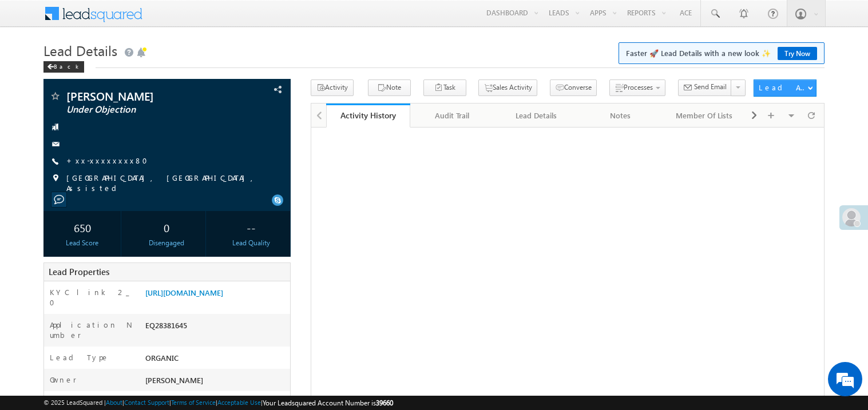 The image size is (868, 410). What do you see at coordinates (722, 54) in the screenshot?
I see `span: Faster 🚀 Lead Details with a new look ✨` at bounding box center [722, 54].